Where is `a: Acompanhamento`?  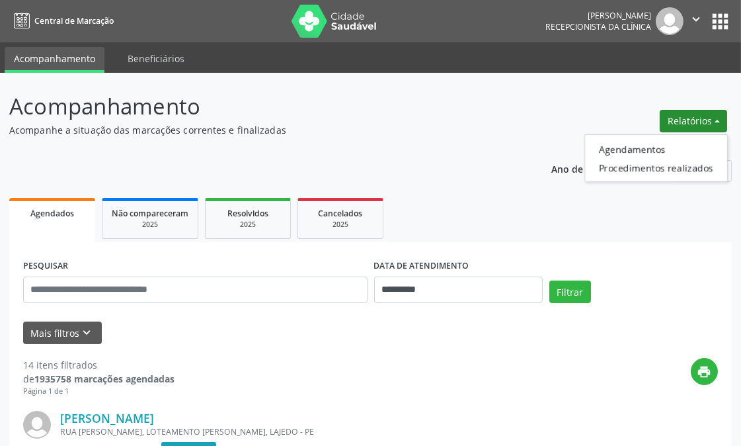 a: Acompanhamento is located at coordinates (54, 60).